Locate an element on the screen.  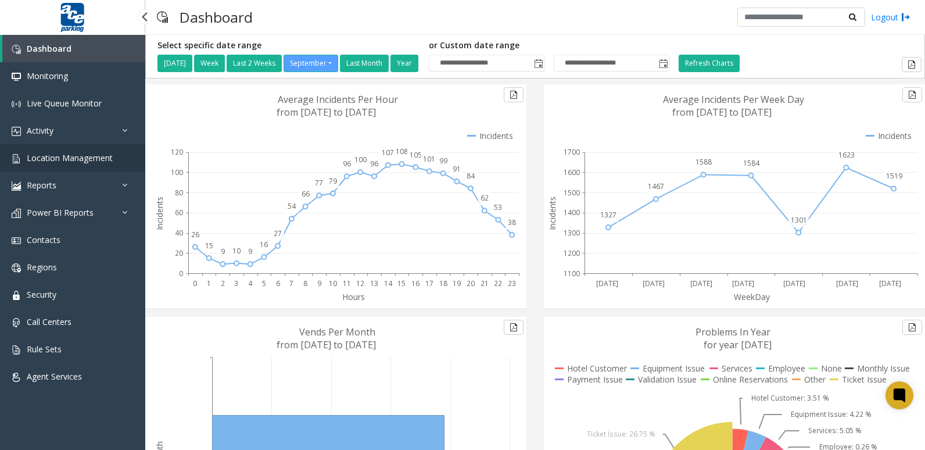
img: logout is located at coordinates (905, 17).